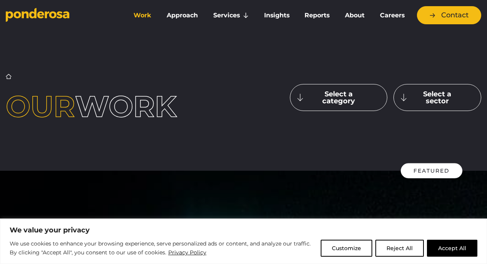 The height and width of the screenshot is (264, 487). I want to click on button: Customize, so click(347, 248).